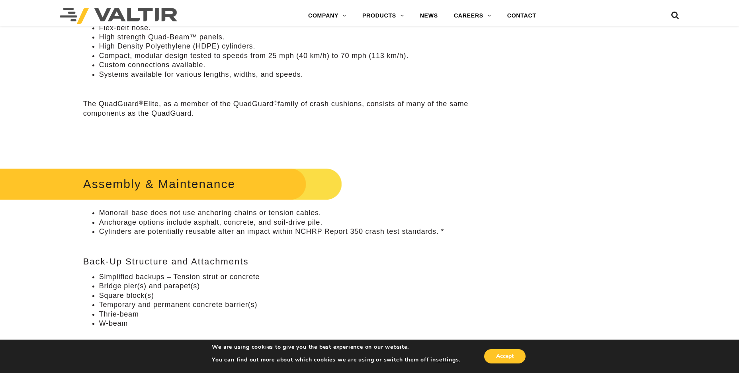 This screenshot has width=739, height=373. I want to click on a: NEWS, so click(429, 16).